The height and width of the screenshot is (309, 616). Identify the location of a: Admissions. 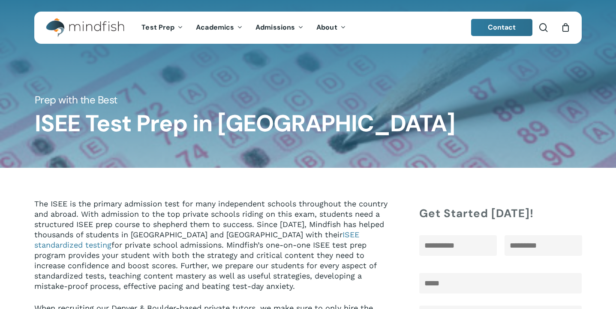
(280, 27).